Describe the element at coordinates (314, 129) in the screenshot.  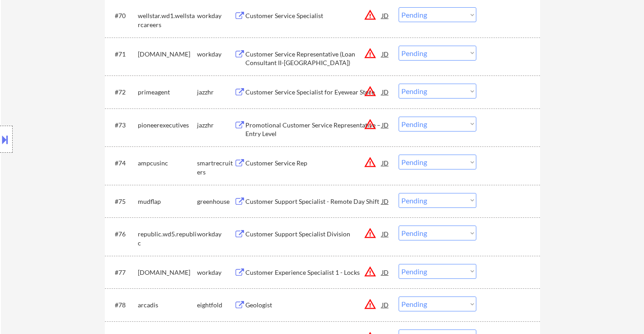
I see `div: Promotional Customer Service Representative – Entry Level` at that location.